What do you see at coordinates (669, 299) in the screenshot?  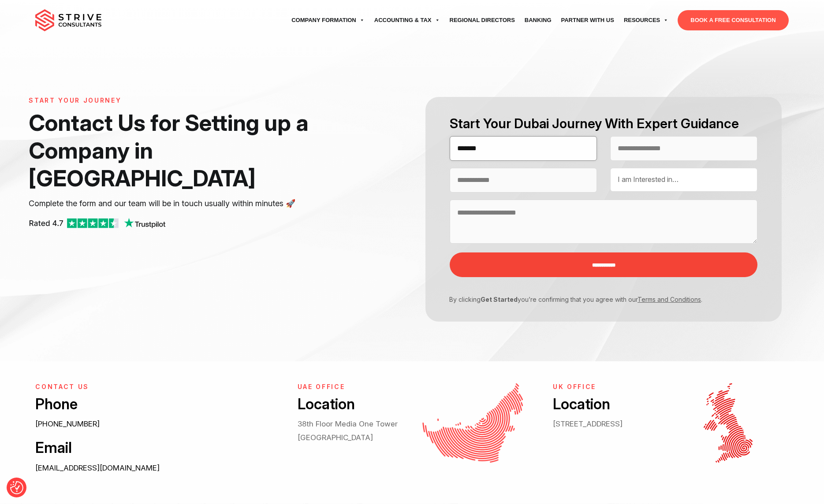 I see `a: Terms and Conditions` at bounding box center [669, 299].